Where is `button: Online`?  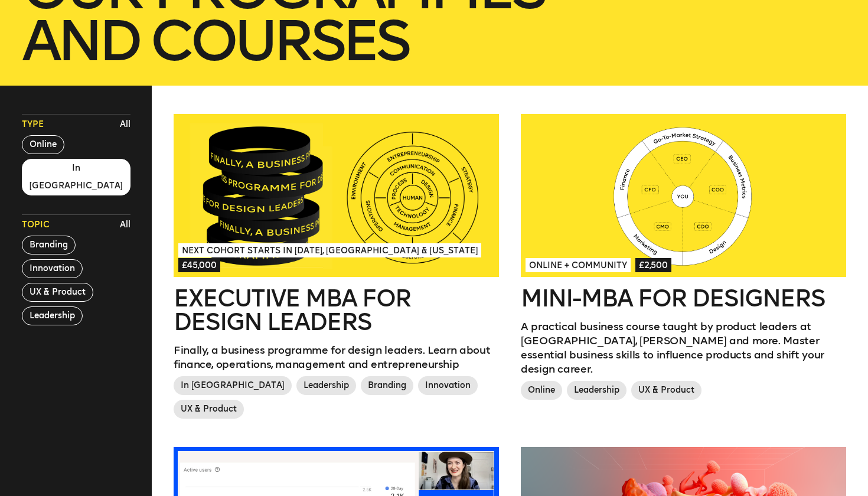
button: Online is located at coordinates (43, 145).